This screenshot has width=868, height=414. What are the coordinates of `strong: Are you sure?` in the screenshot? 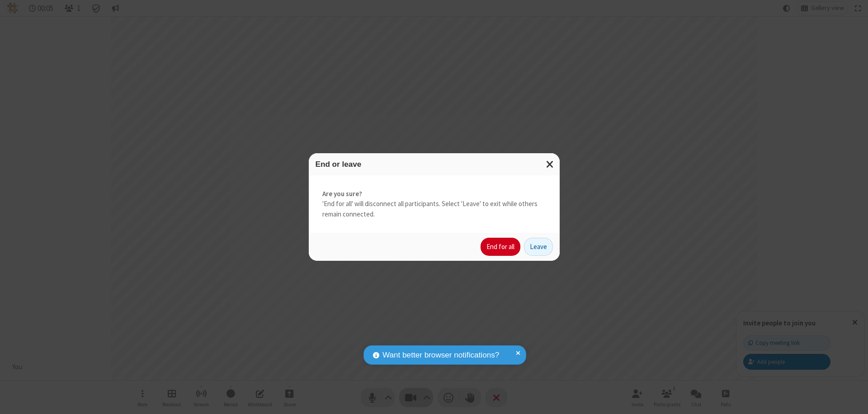 It's located at (434, 194).